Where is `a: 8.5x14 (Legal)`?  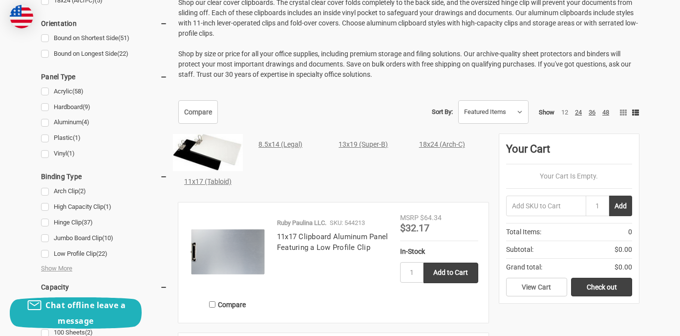 a: 8.5x14 (Legal) is located at coordinates (280, 144).